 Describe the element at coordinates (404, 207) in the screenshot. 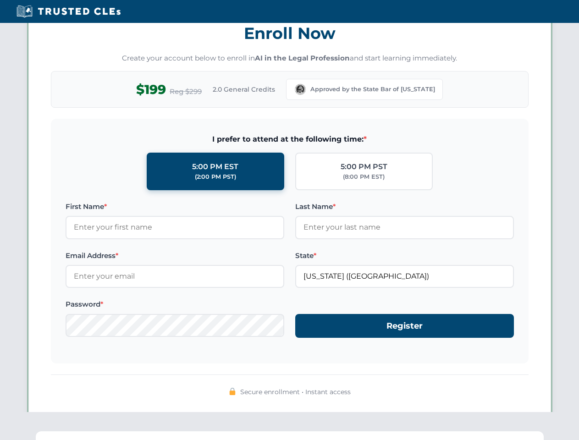

I see `label: Last Name` at that location.